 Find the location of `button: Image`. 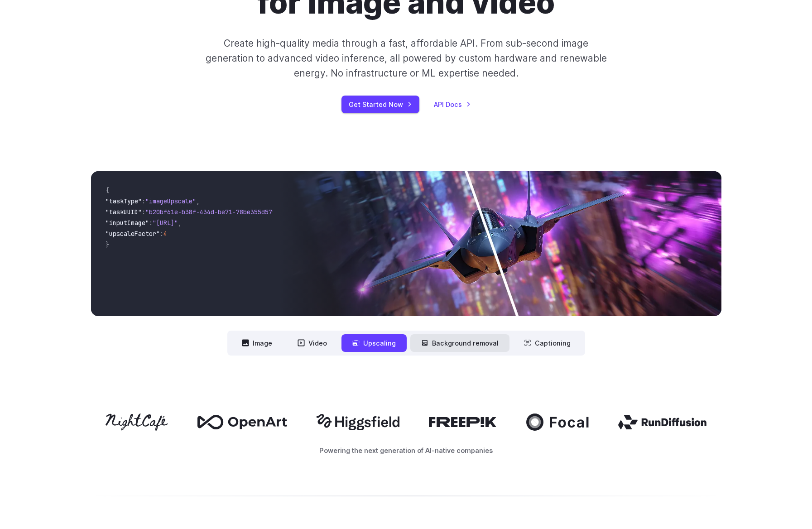

button: Image is located at coordinates (257, 343).